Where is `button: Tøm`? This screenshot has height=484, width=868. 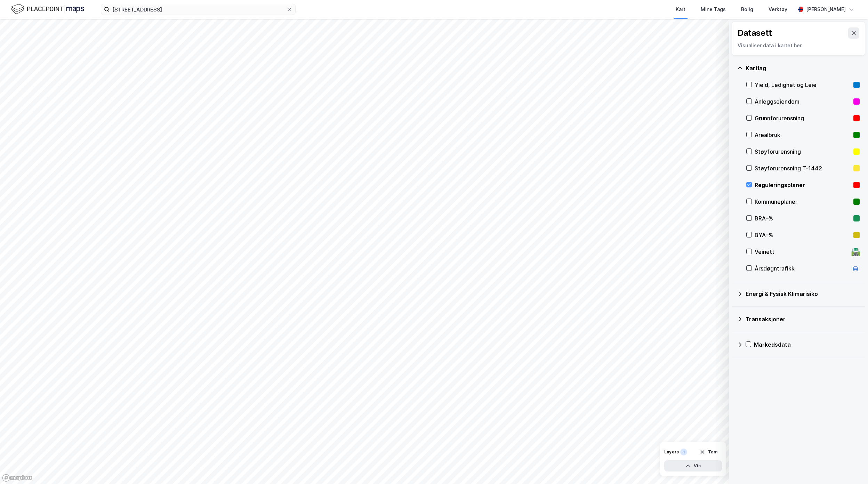
button: Tøm is located at coordinates (708, 452).